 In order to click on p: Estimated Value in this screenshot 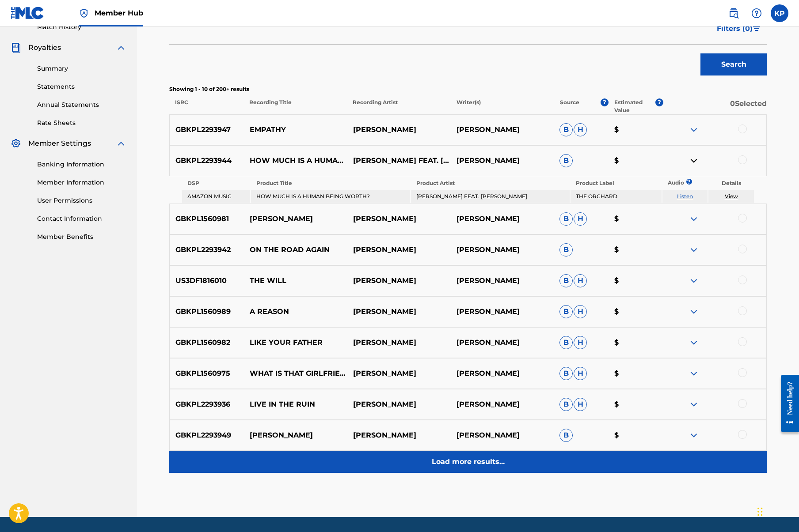, I will do `click(635, 106)`.